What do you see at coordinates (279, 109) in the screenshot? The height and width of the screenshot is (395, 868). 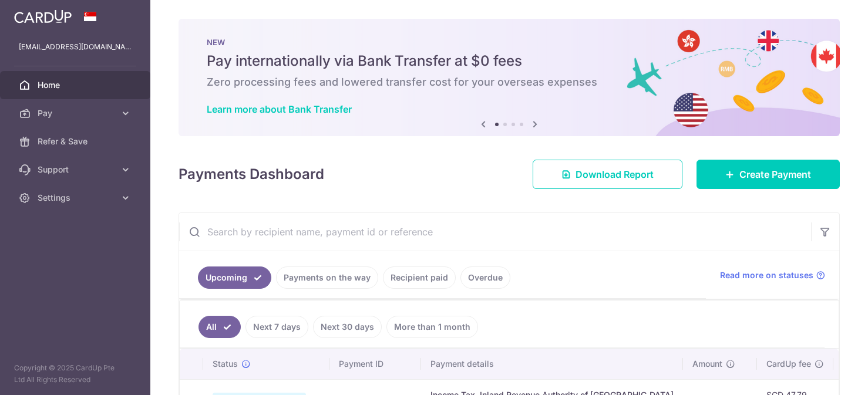 I see `a: Learn more about Bank Transfer` at bounding box center [279, 109].